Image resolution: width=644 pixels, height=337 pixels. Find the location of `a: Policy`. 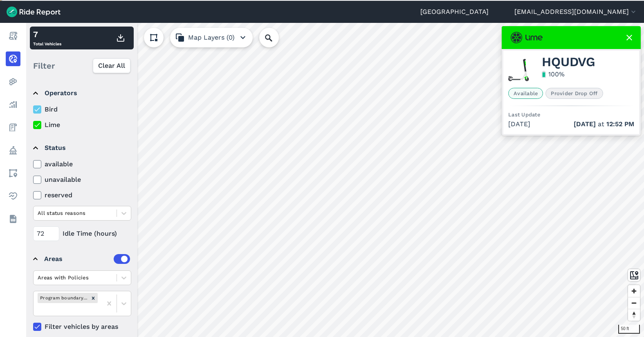

a: Policy is located at coordinates (13, 150).